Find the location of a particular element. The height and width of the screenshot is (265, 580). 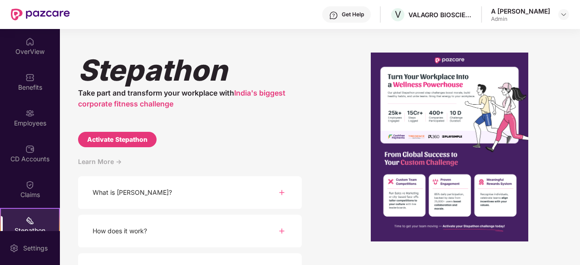

div: How does it work? is located at coordinates (120, 231).